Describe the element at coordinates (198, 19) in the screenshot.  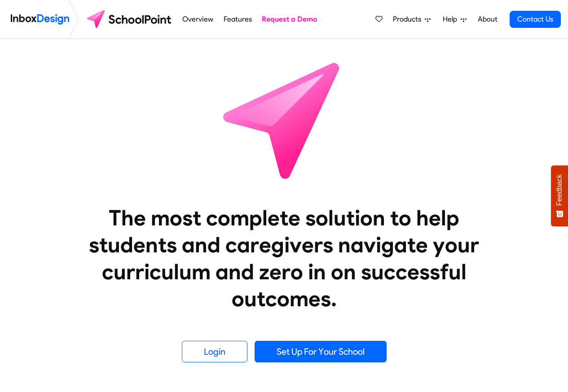
I see `a: Overview` at that location.